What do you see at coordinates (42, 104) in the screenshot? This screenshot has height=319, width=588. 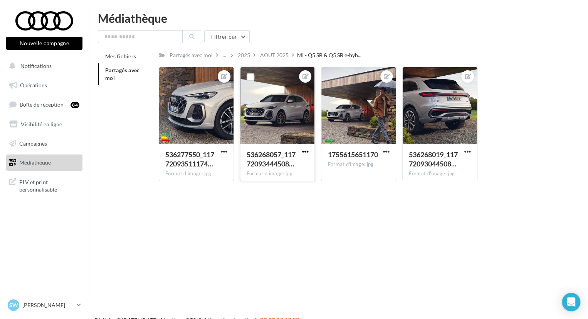 I see `span: Boîte de réception` at bounding box center [42, 104].